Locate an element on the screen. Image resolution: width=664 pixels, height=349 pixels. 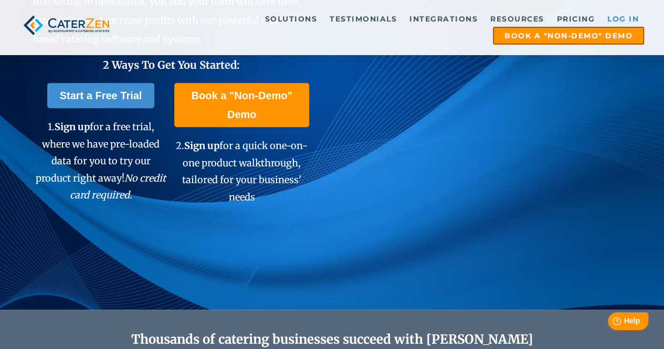
div: Navigation Menu is located at coordinates (385, 28).